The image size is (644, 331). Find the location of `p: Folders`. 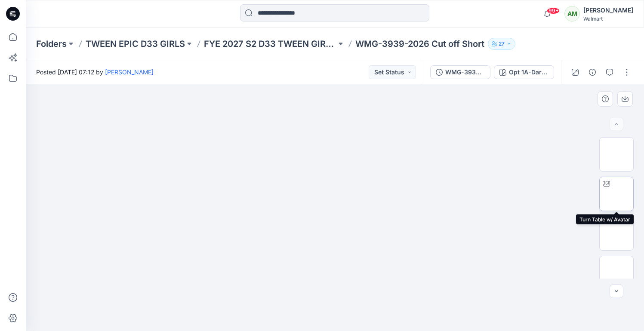

p: Folders is located at coordinates (51, 44).